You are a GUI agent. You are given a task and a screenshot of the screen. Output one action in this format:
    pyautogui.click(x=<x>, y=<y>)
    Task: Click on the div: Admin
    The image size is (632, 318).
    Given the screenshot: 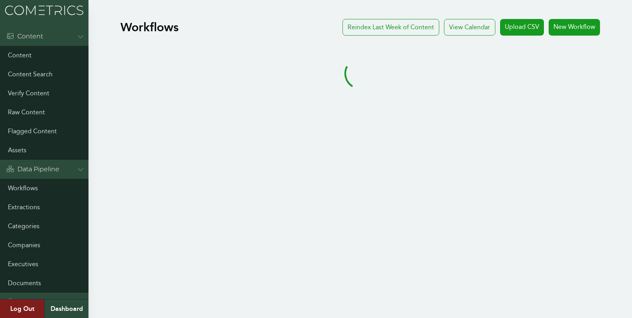 What is the action you would take?
    pyautogui.click(x=23, y=302)
    